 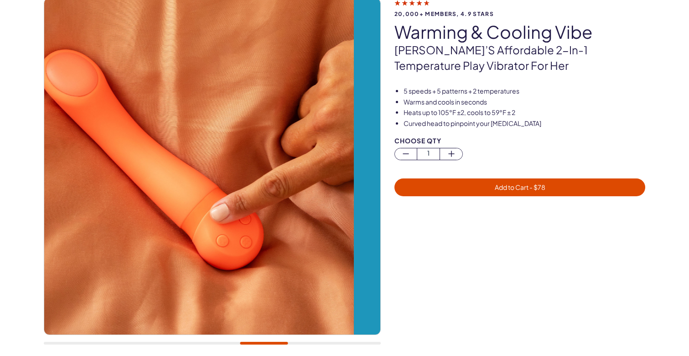 I want to click on li: Warms and cools in seconds, so click(x=524, y=102).